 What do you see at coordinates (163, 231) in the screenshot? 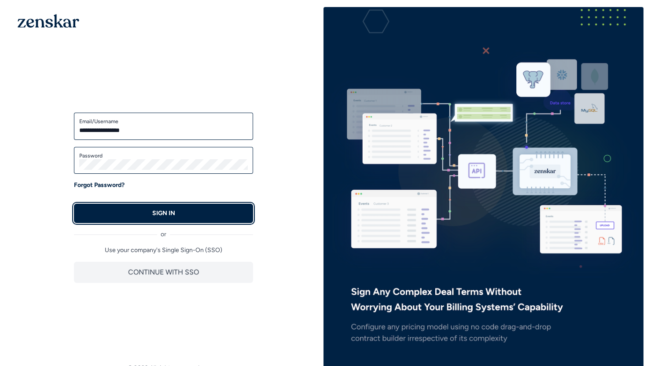
I see `div: or` at bounding box center [163, 231].